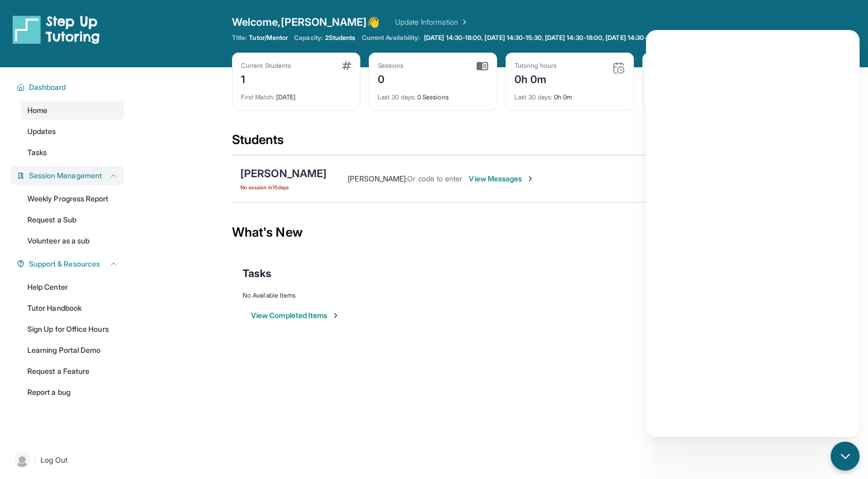 The width and height of the screenshot is (868, 479). I want to click on a: Volunteer as a sub, so click(72, 241).